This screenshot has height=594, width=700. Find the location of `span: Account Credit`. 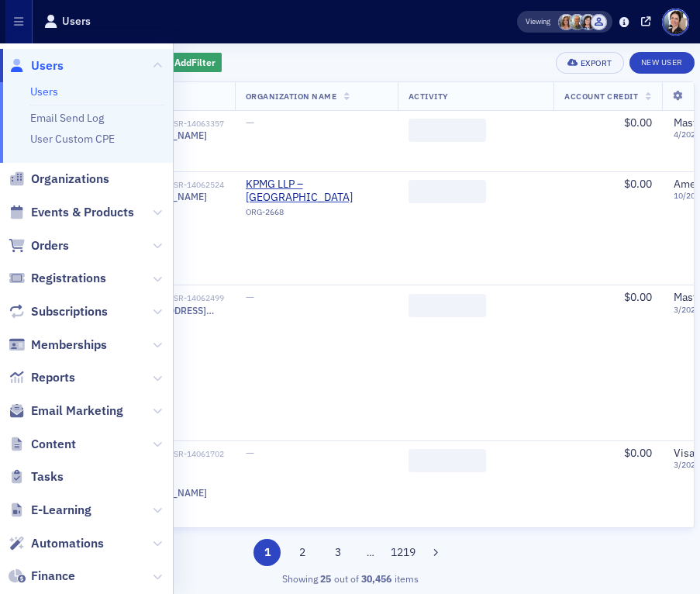

span: Account Credit is located at coordinates (600, 96).